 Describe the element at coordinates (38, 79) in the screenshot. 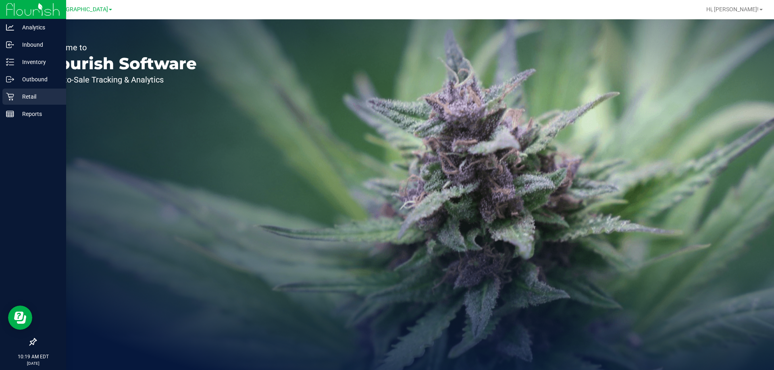

I see `p: Outbound` at that location.